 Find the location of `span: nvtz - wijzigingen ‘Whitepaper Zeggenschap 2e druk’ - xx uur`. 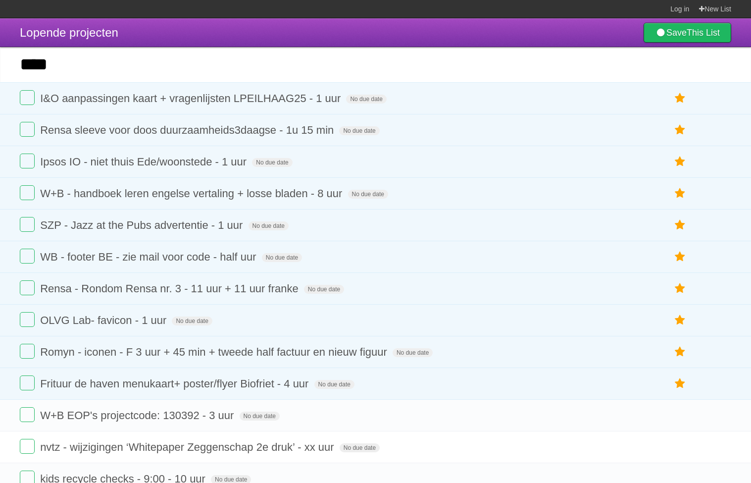

span: nvtz - wijzigingen ‘Whitepaper Zeggenschap 2e druk’ - xx uur is located at coordinates (188, 447).